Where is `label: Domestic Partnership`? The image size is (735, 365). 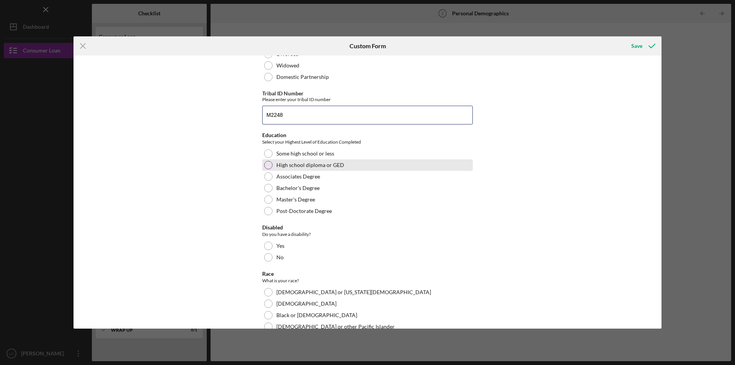
label: Domestic Partnership is located at coordinates (302, 77).